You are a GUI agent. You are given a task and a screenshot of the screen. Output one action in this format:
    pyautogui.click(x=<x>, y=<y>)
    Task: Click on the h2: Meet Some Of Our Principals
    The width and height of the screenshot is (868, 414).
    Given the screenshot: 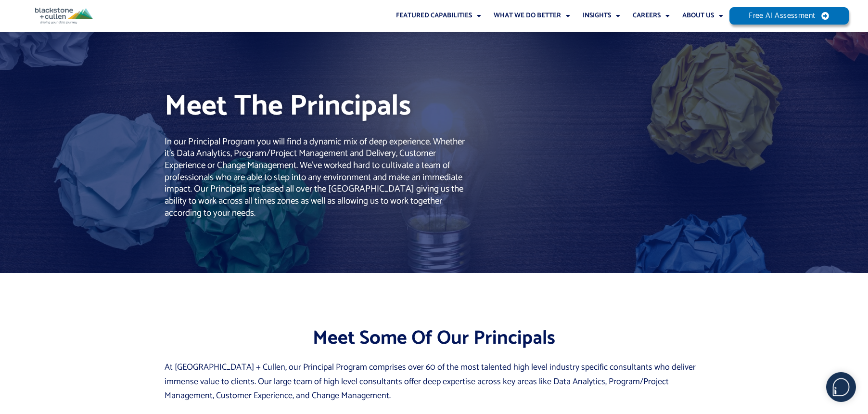 What is the action you would take?
    pyautogui.click(x=434, y=338)
    